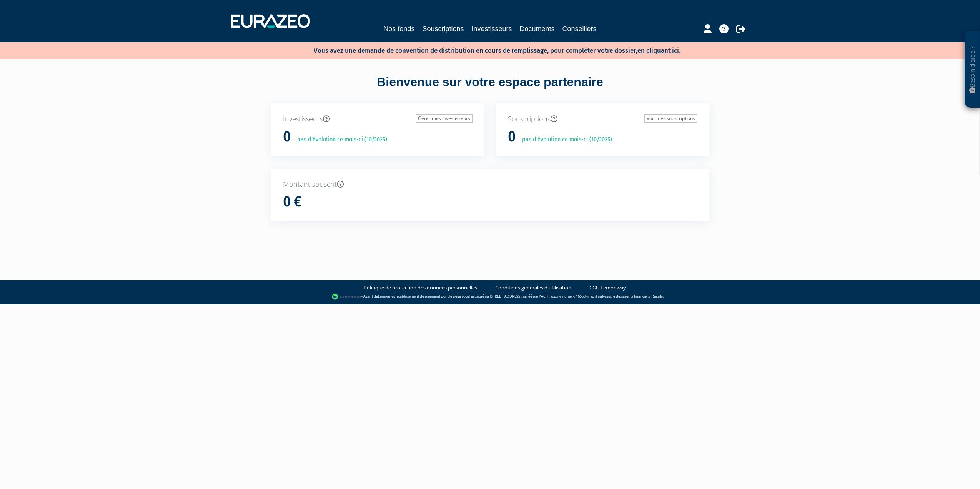 The height and width of the screenshot is (489, 980). Describe the element at coordinates (491, 29) in the screenshot. I see `a: Investisseurs` at that location.